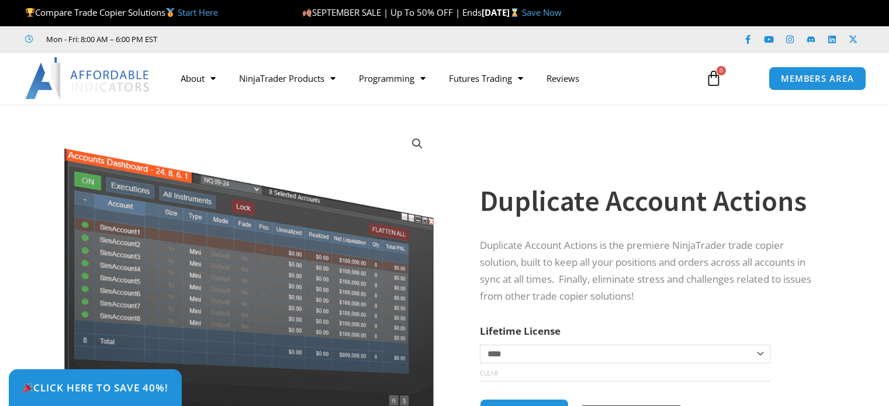  What do you see at coordinates (651, 271) in the screenshot?
I see `p: Duplicate Account Actions is the premiere NinjaTrader trade copier solution, built to keep all yo...` at bounding box center [651, 271].